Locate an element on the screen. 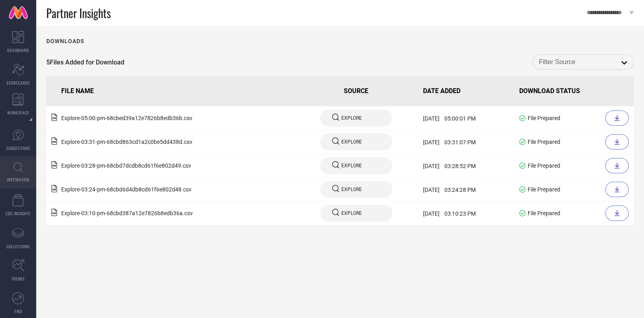  span: TRENDS is located at coordinates (18, 278).